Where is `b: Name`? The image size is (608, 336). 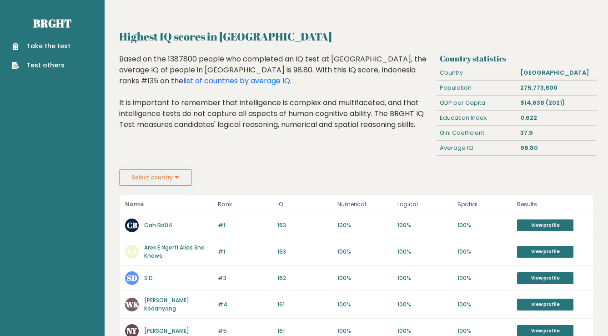 b: Name is located at coordinates (134, 204).